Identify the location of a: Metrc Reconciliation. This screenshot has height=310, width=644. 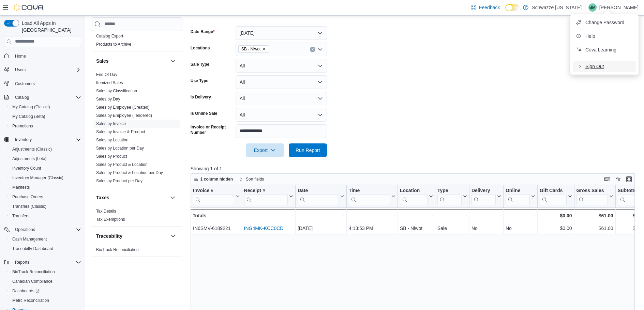
(31, 301).